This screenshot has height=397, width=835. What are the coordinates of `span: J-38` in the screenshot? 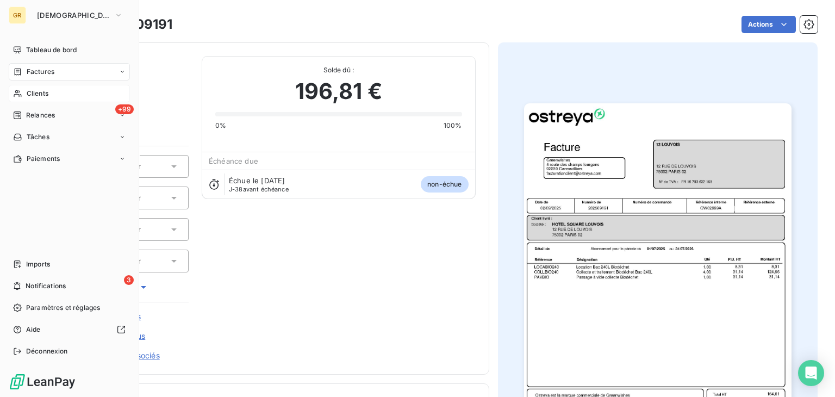 It's located at (236, 189).